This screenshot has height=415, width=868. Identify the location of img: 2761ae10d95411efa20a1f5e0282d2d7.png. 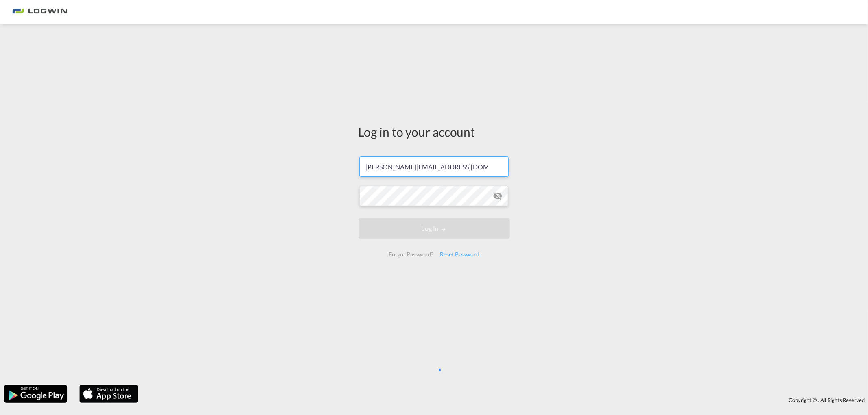
(39, 12).